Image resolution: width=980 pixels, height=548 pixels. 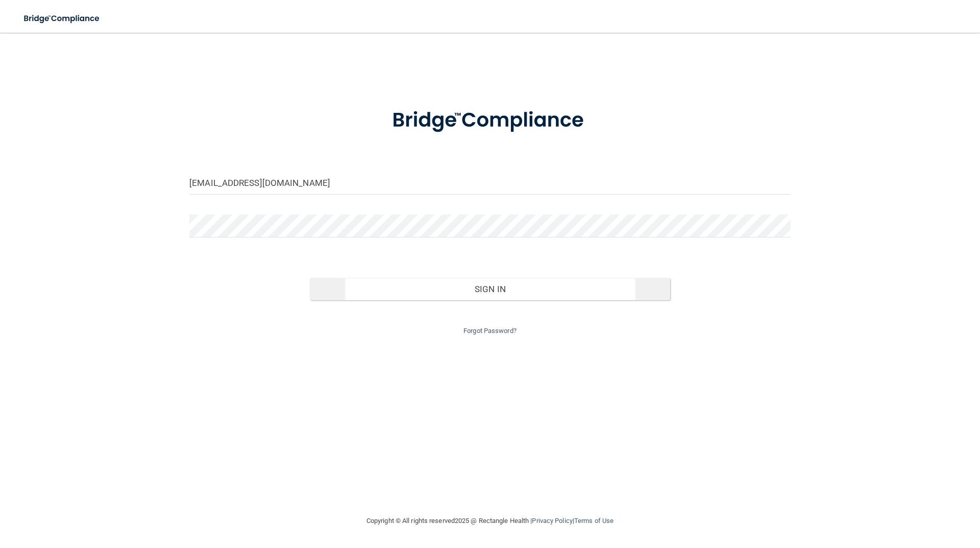 What do you see at coordinates (490, 289) in the screenshot?
I see `button: Sign In` at bounding box center [490, 289].